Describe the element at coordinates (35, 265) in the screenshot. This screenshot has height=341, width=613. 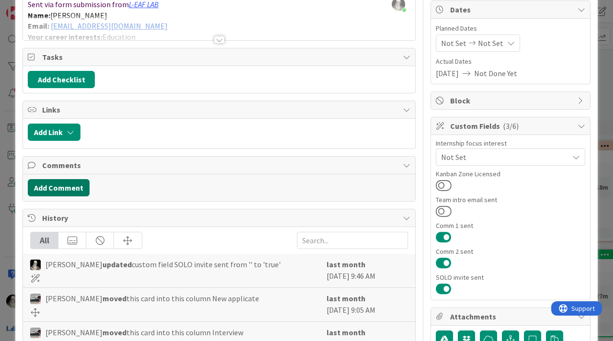
I see `img: WS` at that location.